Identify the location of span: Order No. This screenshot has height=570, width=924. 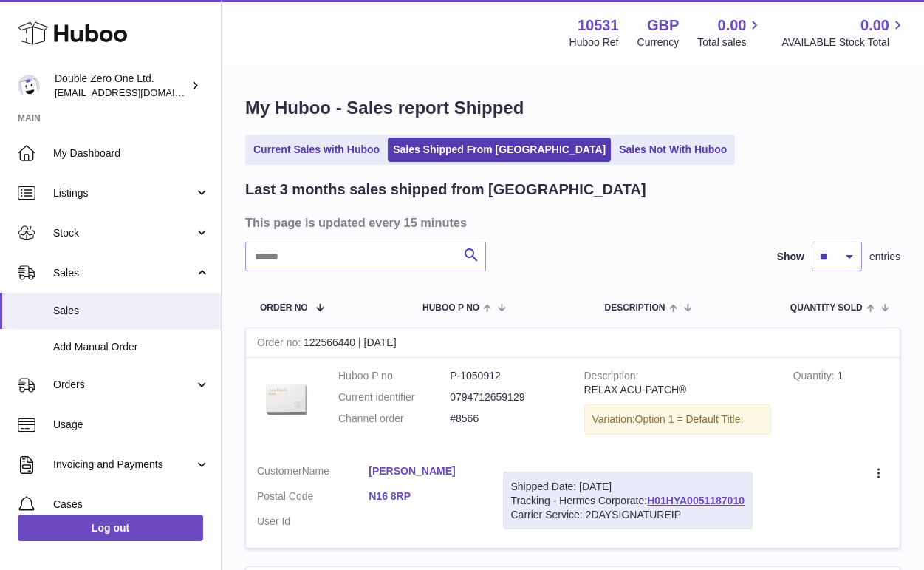
(283, 307).